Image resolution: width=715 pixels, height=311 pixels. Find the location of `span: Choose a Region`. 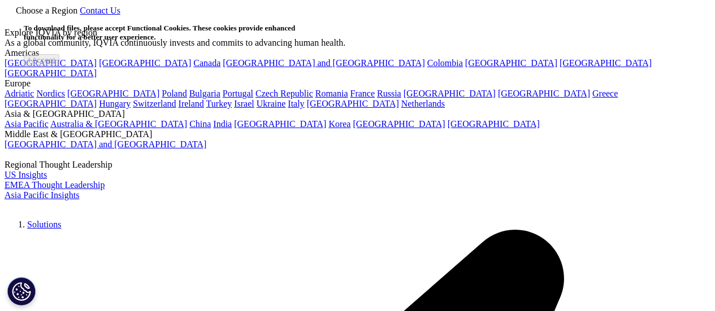

span: Choose a Region is located at coordinates (46, 10).